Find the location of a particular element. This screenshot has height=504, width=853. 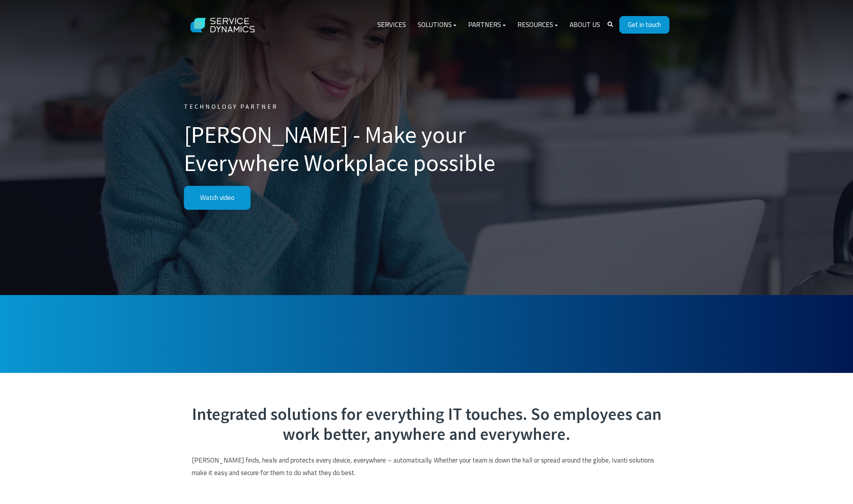

a: Watch video is located at coordinates (217, 197).